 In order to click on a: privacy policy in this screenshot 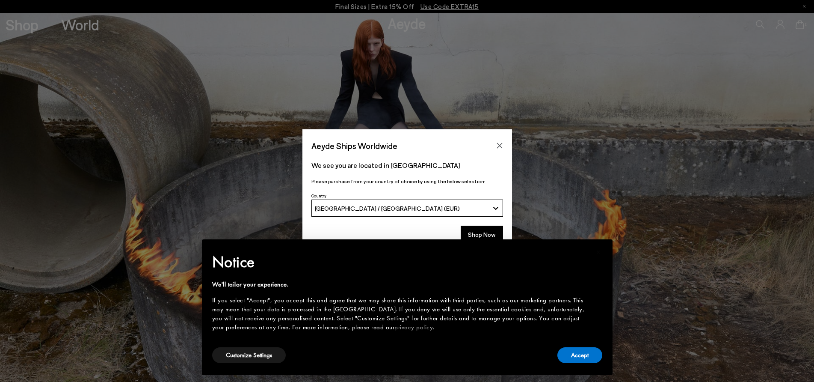, I will do `click(414, 327)`.